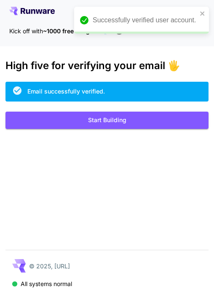 This screenshot has height=297, width=214. What do you see at coordinates (145, 20) in the screenshot?
I see `div: Successfully verified user account.` at bounding box center [145, 20].